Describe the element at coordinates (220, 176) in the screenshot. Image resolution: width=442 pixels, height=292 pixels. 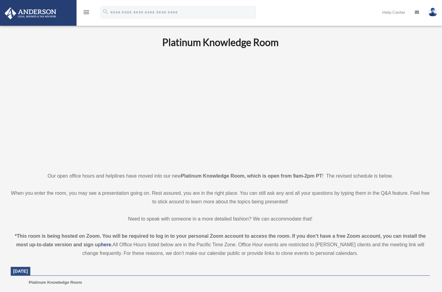
I see `p: Our open office hours and helplines have moved into our new ! The revised schedule is below.` at that location.